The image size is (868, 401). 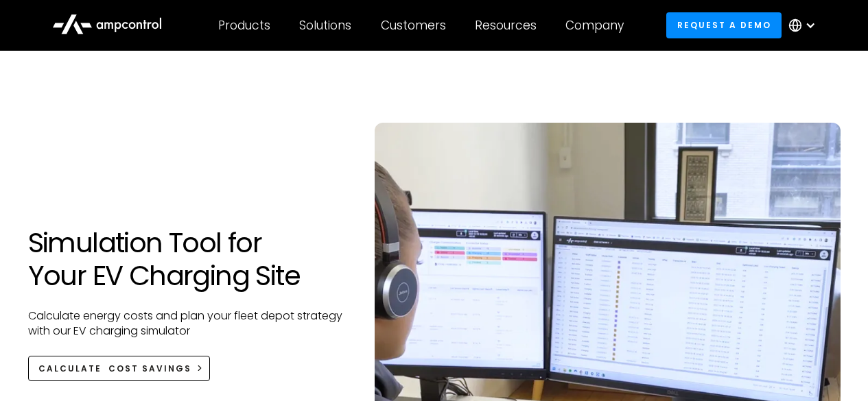 What do you see at coordinates (245, 26) in the screenshot?
I see `div: Products` at bounding box center [245, 26].